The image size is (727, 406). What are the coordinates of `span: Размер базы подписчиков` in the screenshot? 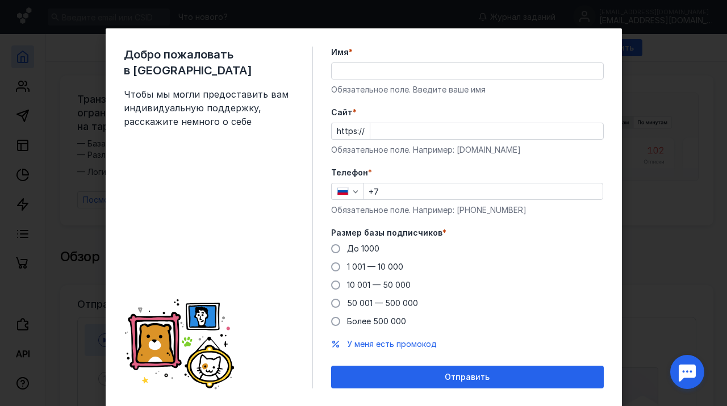 It's located at (387, 233).